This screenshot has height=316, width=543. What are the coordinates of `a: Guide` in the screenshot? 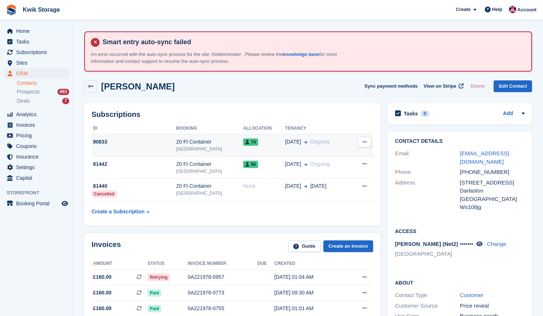 It's located at (304, 247).